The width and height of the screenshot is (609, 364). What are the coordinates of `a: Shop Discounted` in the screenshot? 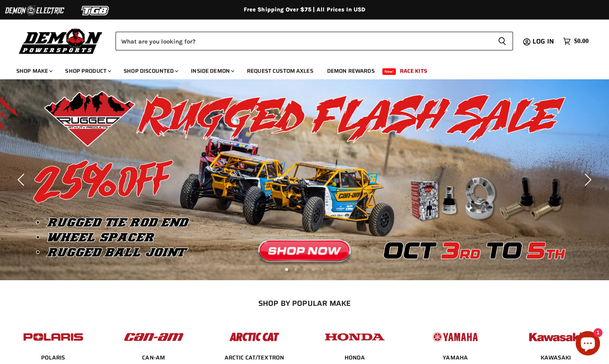 It's located at (150, 71).